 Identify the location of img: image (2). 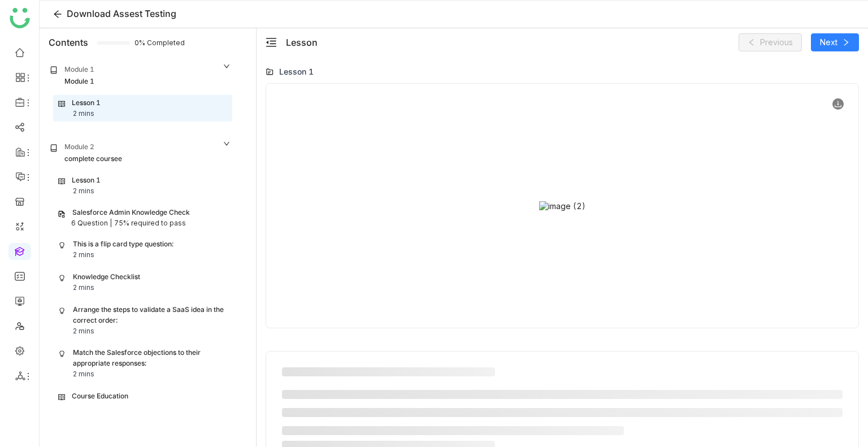
(562, 205).